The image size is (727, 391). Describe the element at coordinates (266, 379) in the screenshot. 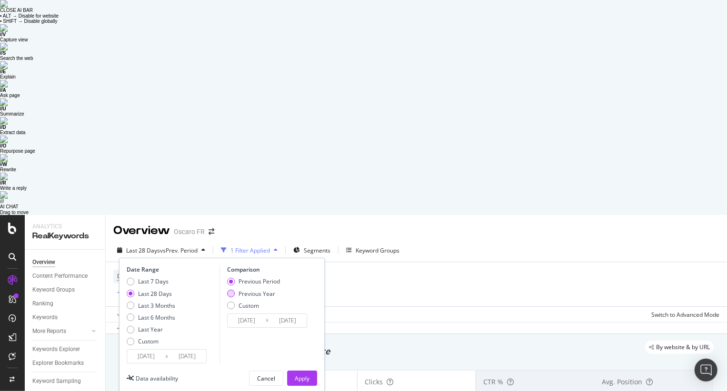

I see `div: Cancel` at that location.